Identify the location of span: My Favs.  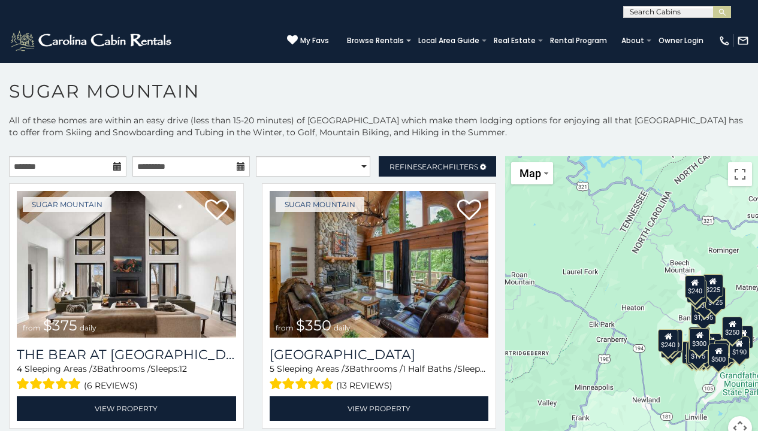
(314, 41).